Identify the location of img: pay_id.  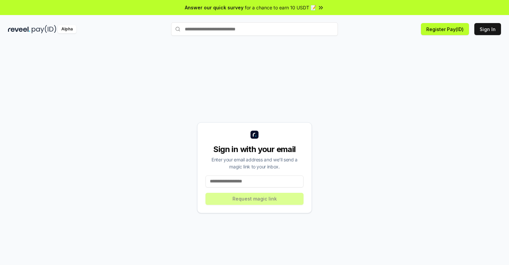
(44, 29).